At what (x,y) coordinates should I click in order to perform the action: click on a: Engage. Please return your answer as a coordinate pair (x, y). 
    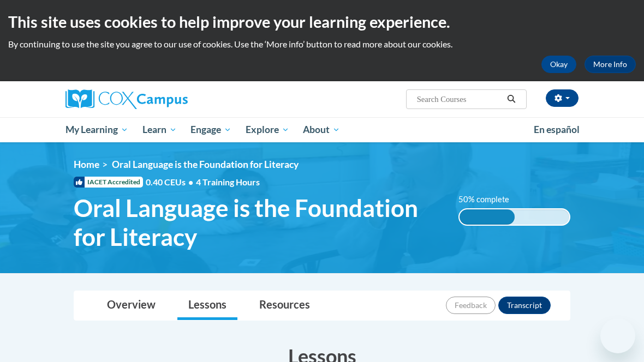
    Looking at the image, I should click on (211, 130).